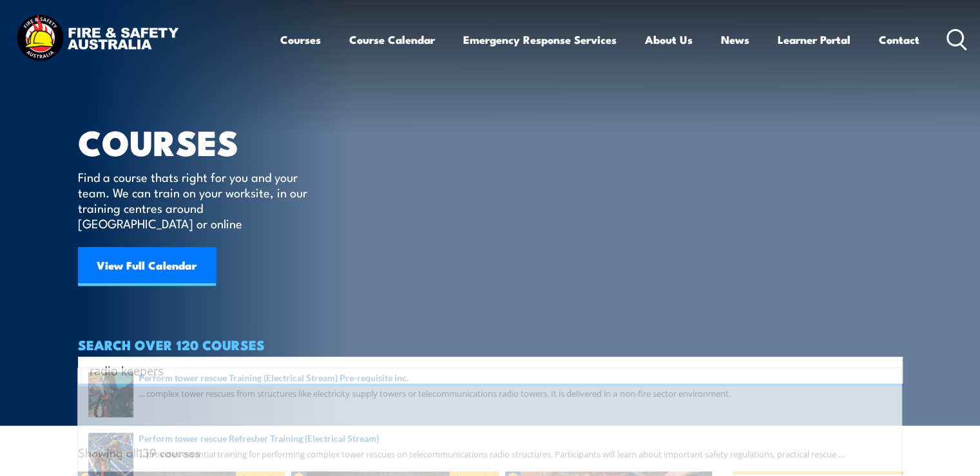  What do you see at coordinates (490, 394) in the screenshot?
I see `a: Perform tower rescue Training (Electrical Stream) Pre-requisite inc.` at bounding box center [490, 394].